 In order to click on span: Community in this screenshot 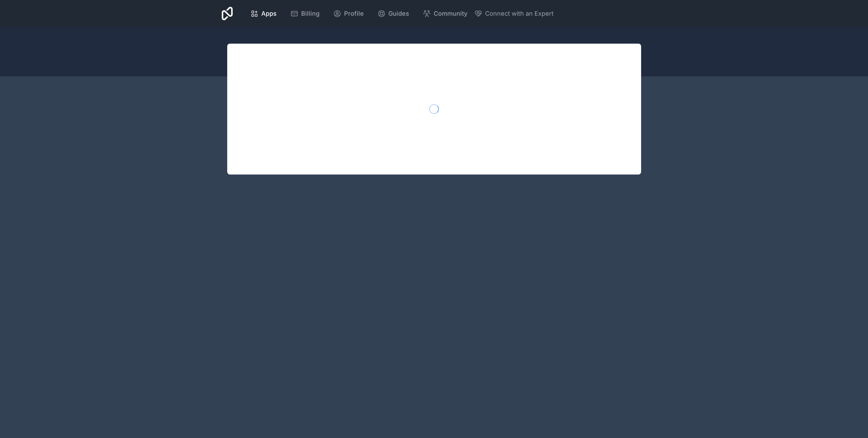, I will do `click(450, 14)`.